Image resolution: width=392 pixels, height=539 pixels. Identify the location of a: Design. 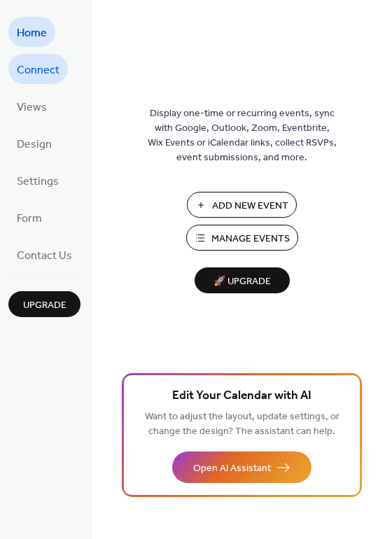
(35, 143).